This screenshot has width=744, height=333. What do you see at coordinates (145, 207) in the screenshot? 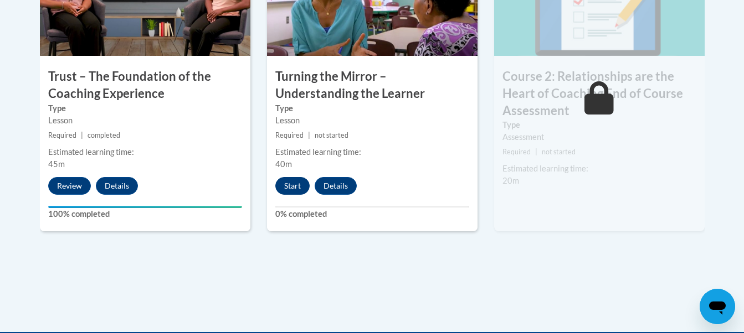
I see `div: Your progress` at bounding box center [145, 207].